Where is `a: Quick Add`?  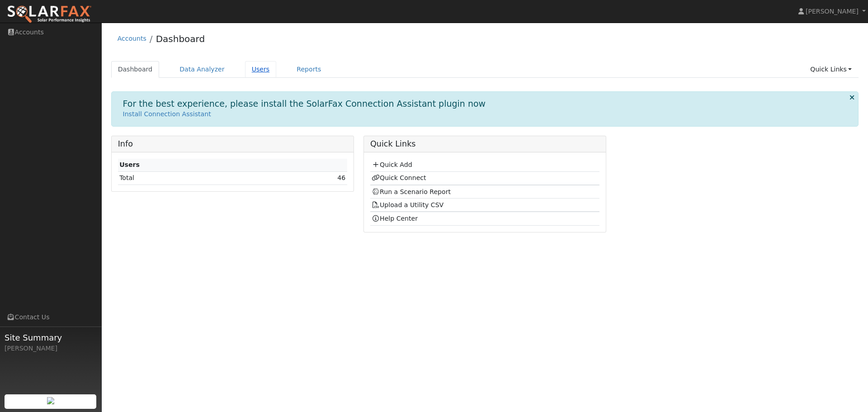 a: Quick Add is located at coordinates (392, 165).